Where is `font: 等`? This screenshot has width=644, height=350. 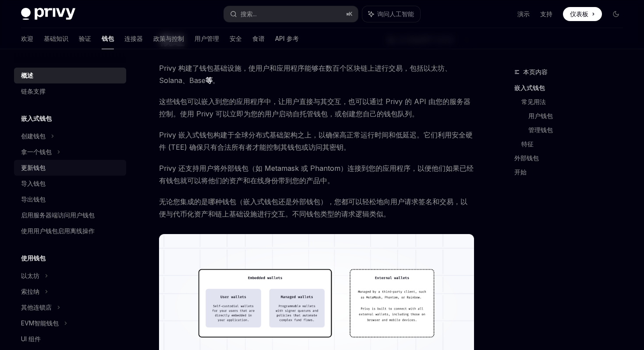 font: 等 is located at coordinates (209, 80).